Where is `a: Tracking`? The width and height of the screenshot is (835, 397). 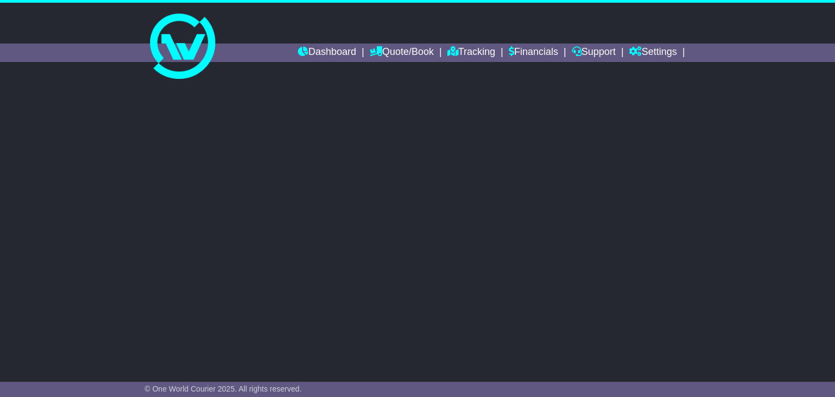 a: Tracking is located at coordinates (471, 53).